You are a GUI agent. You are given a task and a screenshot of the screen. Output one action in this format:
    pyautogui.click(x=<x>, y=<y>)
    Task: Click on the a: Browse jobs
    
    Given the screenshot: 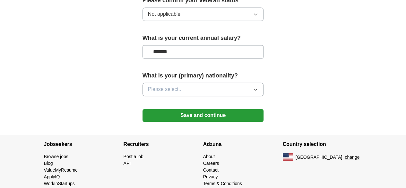 What is the action you would take?
    pyautogui.click(x=56, y=156)
    